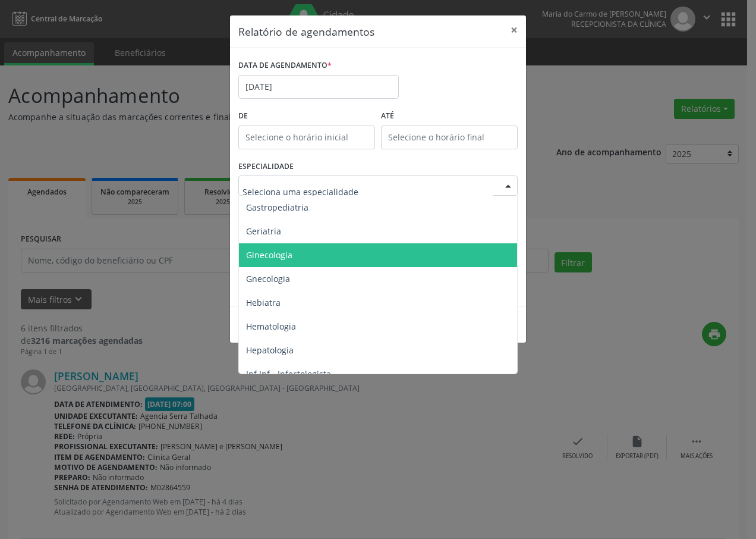  What do you see at coordinates (263, 231) in the screenshot?
I see `span: Geriatria` at bounding box center [263, 231].